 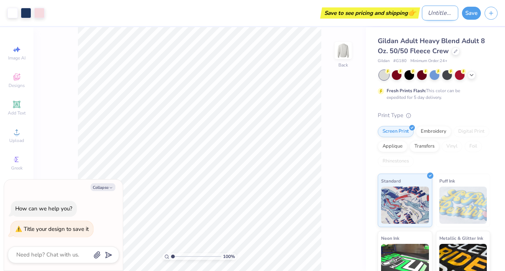 I want to click on span: Standard, so click(x=391, y=180).